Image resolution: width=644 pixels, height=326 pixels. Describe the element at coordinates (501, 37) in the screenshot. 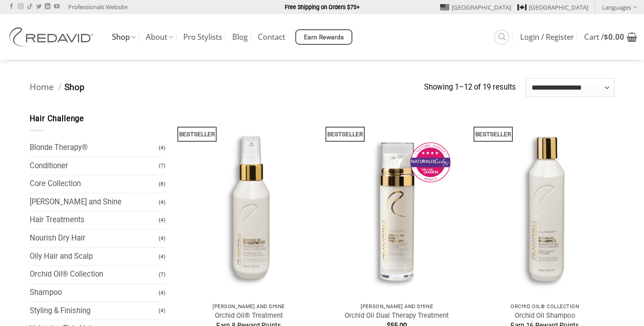

I see `a: Search` at that location.